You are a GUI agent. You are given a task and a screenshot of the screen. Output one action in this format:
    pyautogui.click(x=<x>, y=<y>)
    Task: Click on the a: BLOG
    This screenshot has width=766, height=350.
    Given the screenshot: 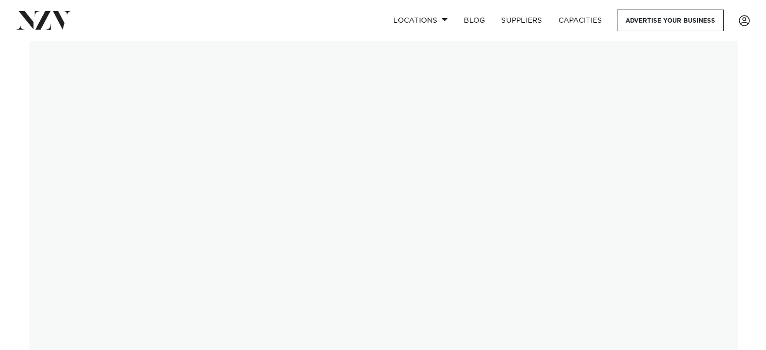 What is the action you would take?
    pyautogui.click(x=475, y=20)
    